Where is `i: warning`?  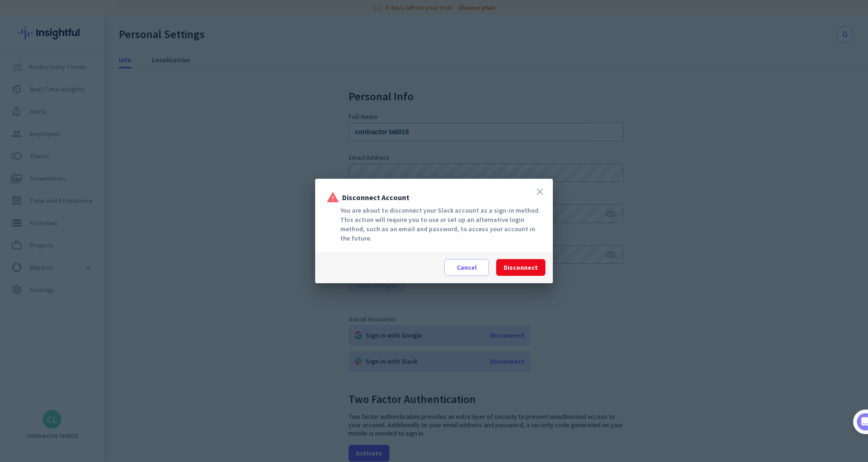 i: warning is located at coordinates (333, 197).